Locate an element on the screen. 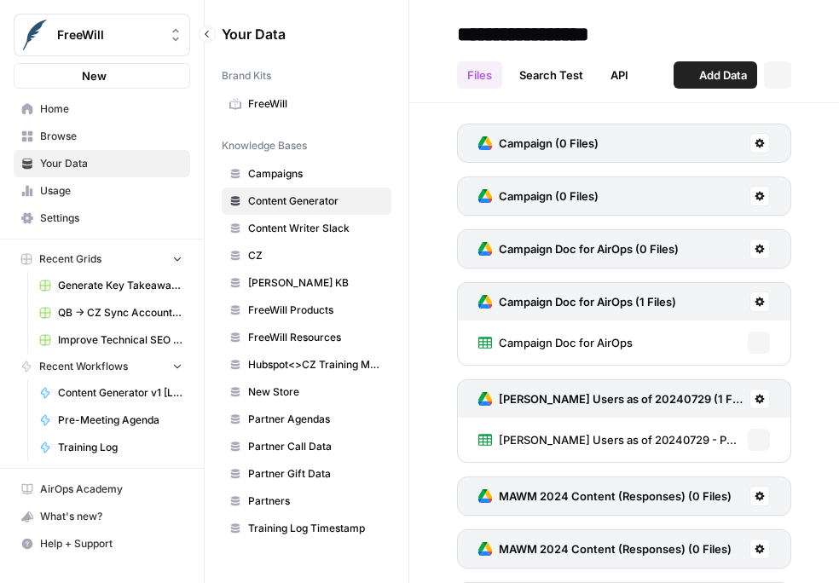 The height and width of the screenshot is (583, 839). a: Content Writer Slack is located at coordinates (306, 229).